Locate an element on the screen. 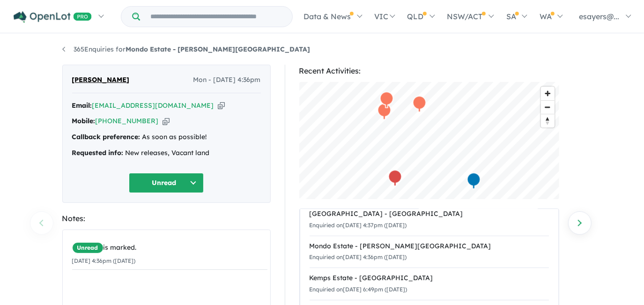 This screenshot has height=305, width=644. button: Reset bearing to north is located at coordinates (547, 120).